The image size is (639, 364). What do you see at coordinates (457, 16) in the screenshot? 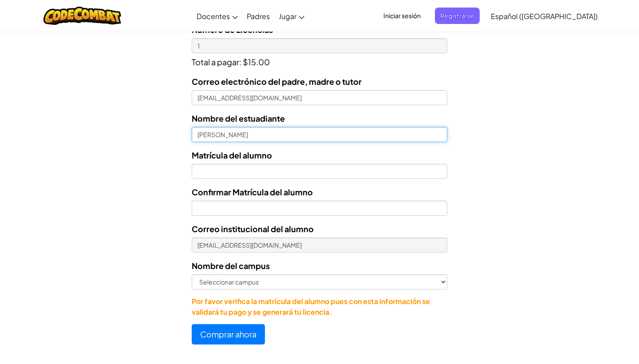
I see `span: Registrarse` at bounding box center [457, 16].